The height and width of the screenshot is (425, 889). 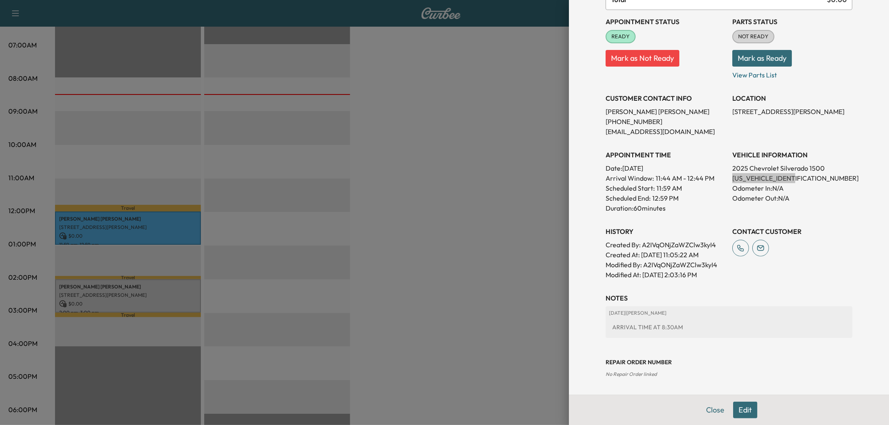 I want to click on p: 2025 Chevrolet Silverado 1500, so click(x=792, y=168).